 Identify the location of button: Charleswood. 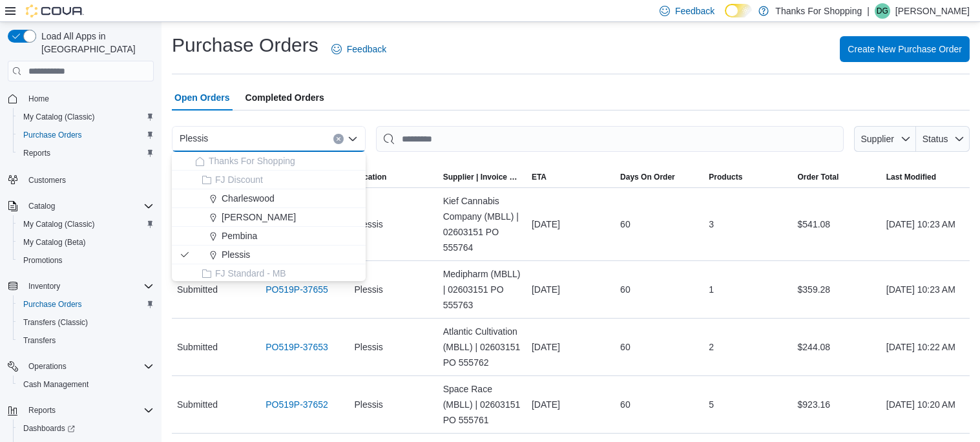
(269, 198).